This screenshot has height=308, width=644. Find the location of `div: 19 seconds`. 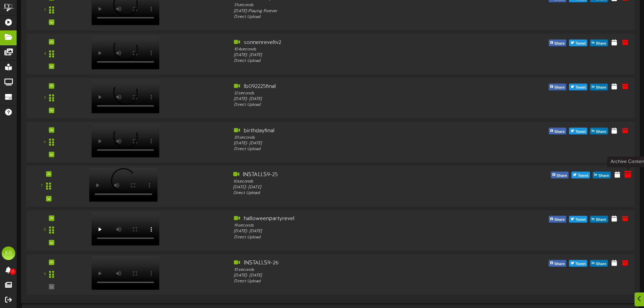

div: 19 seconds is located at coordinates (356, 225).